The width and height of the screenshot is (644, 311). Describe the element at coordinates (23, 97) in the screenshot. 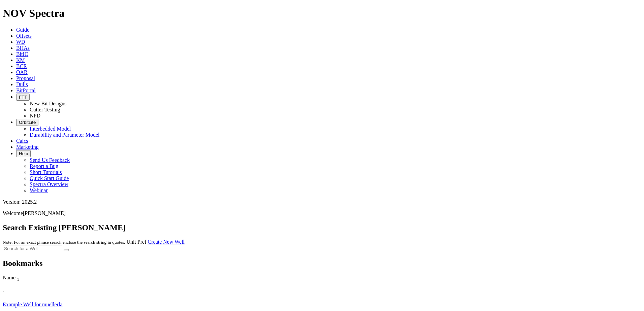

I see `button: FTT` at that location.